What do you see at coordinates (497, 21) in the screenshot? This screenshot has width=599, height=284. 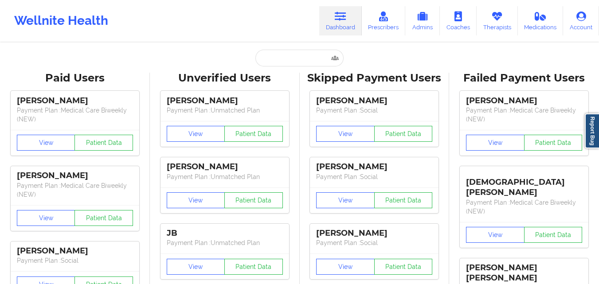 I see `a: Therapists` at bounding box center [497, 21].